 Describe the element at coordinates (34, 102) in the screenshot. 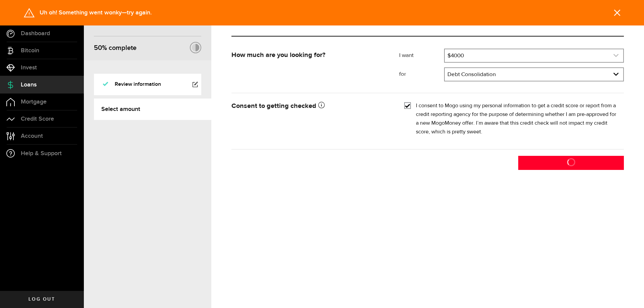

I see `span: Mortgage` at that location.